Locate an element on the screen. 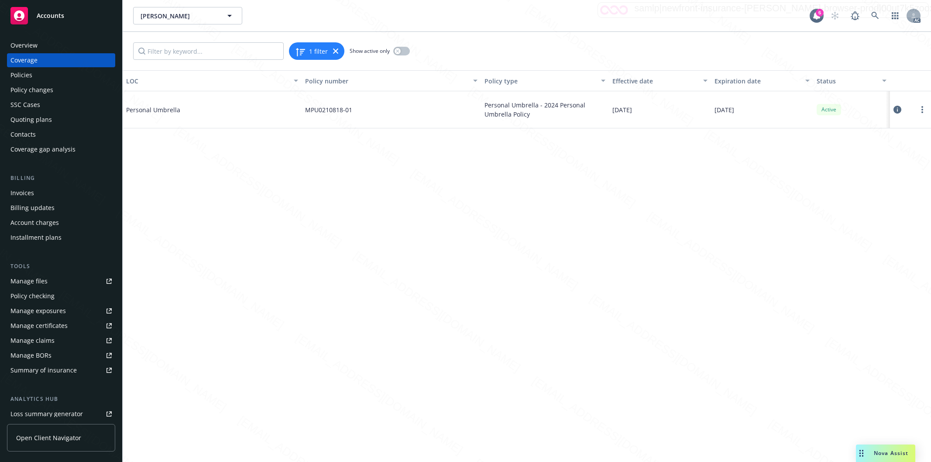 The width and height of the screenshot is (931, 462). button: Effective date is located at coordinates (660, 81).